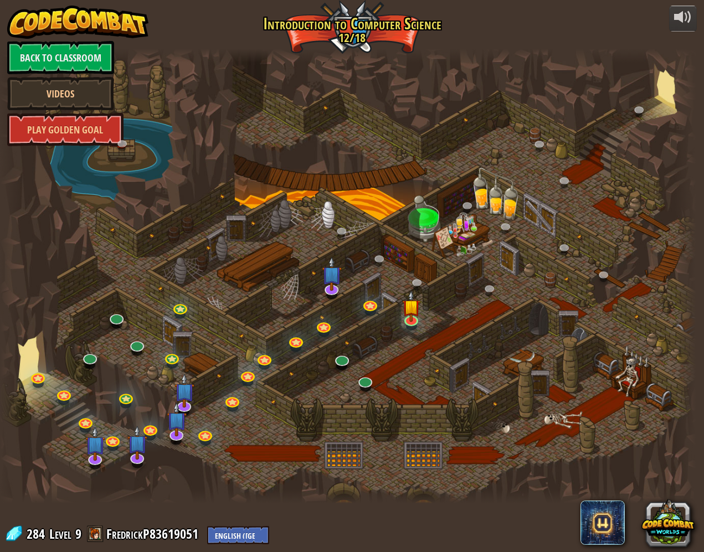  Describe the element at coordinates (37, 534) in the screenshot. I see `span: 284` at that location.